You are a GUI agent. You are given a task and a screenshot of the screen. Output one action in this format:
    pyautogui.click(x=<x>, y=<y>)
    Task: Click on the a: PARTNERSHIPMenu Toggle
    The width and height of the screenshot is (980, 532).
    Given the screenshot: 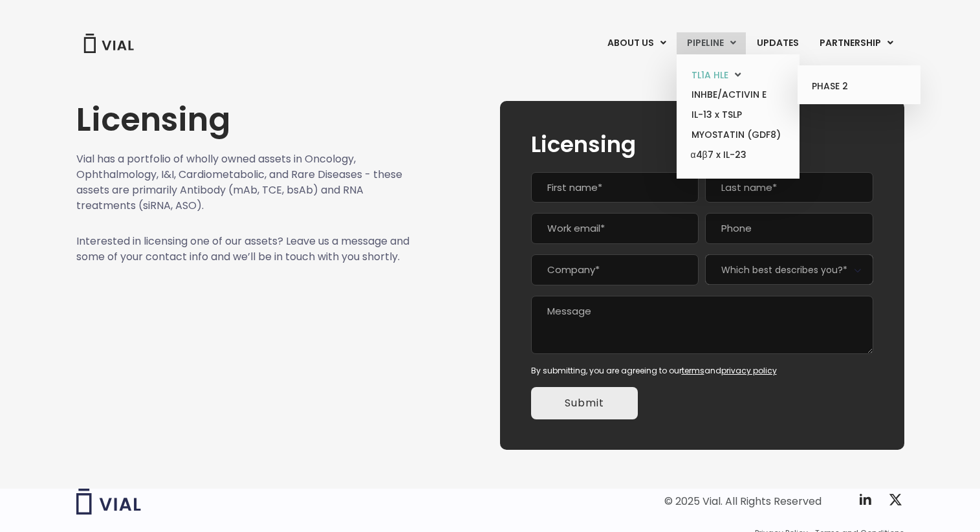 What is the action you would take?
    pyautogui.click(x=856, y=43)
    